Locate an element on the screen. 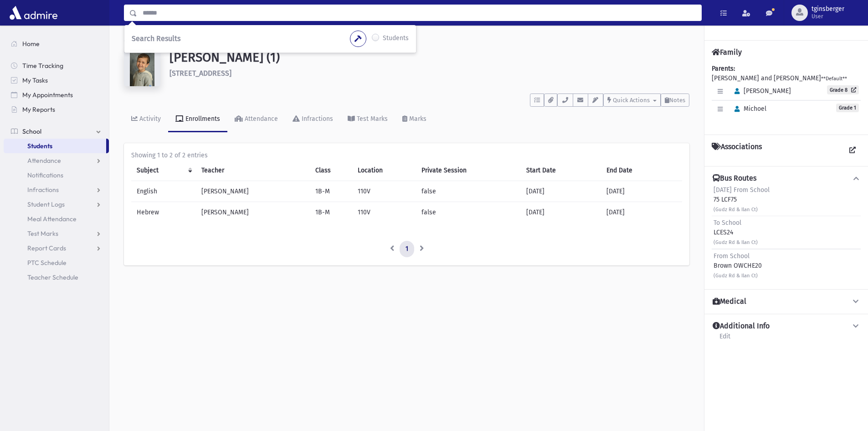 The image size is (868, 431). span: My Appointments is located at coordinates (47, 94).